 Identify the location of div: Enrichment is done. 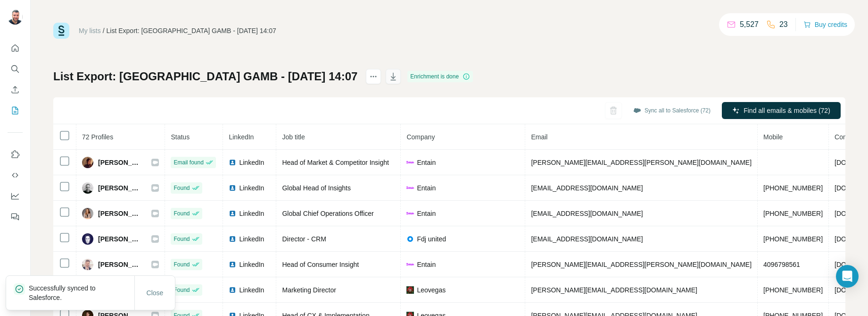
(440, 76).